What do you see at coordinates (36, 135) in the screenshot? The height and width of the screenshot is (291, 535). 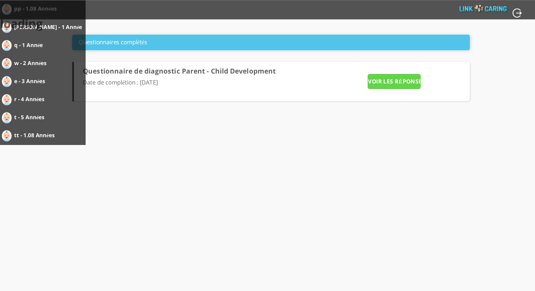 I see `label: tt - 1.08 Années` at bounding box center [36, 135].